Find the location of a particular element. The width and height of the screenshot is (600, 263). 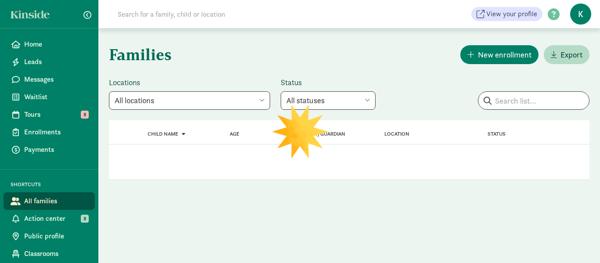

a: Classrooms is located at coordinates (49, 254).